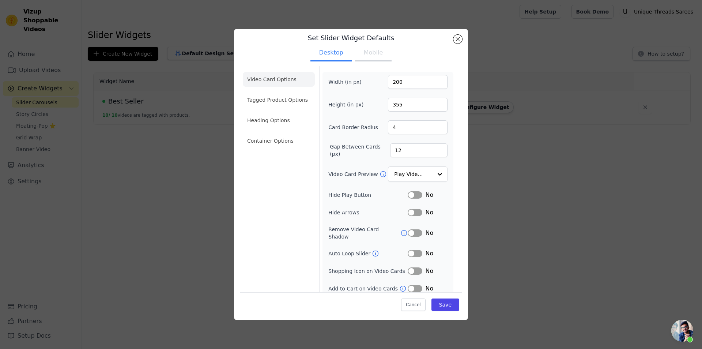  Describe the element at coordinates (348, 105) in the screenshot. I see `label: Height (in px)` at that location.